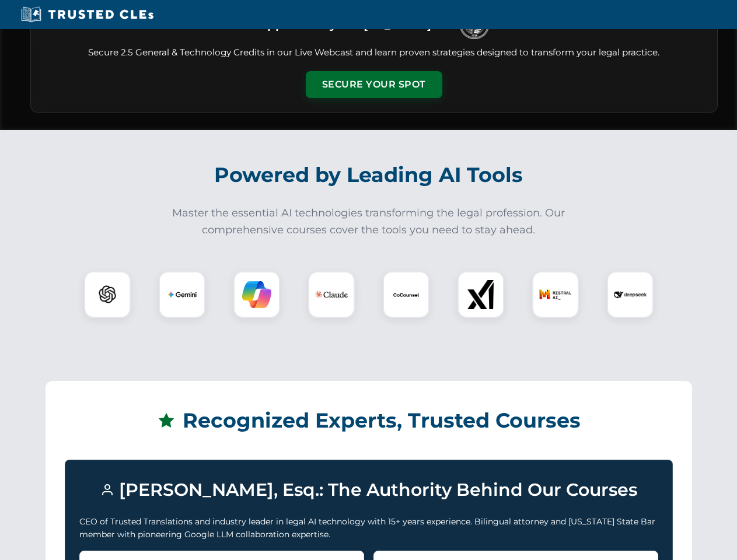 This screenshot has width=737, height=560. What do you see at coordinates (374, 52) in the screenshot?
I see `p: Secure 2.5 General & Technology Credits in our Live Webcast and learn proven strategies designed ...` at bounding box center [374, 52].